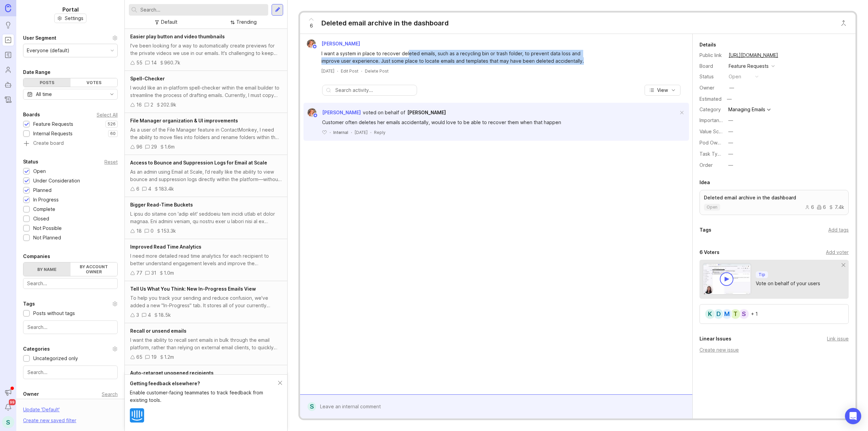 This screenshot has height=431, width=868. Describe the element at coordinates (110, 394) in the screenshot. I see `div: Search` at that location.